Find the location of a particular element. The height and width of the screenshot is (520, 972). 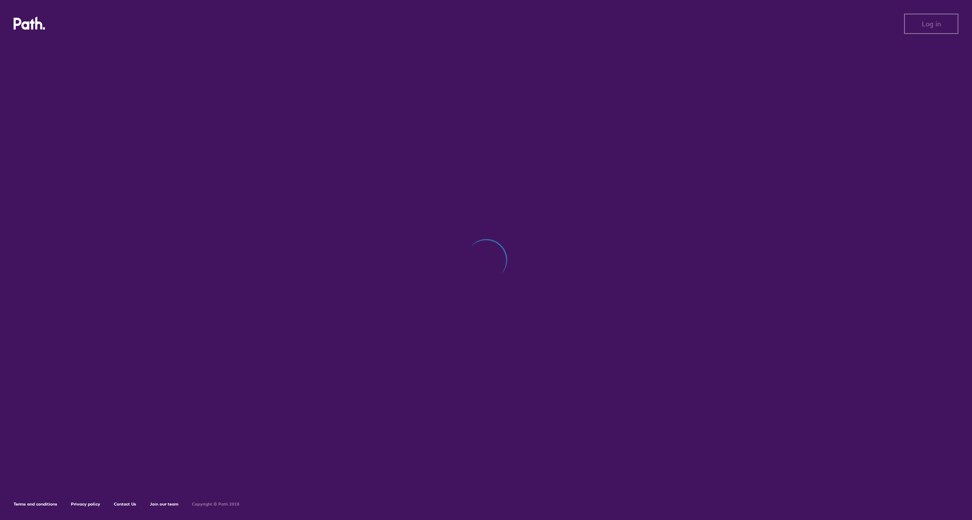

h6: Copyright © Path 2018 is located at coordinates (216, 504).